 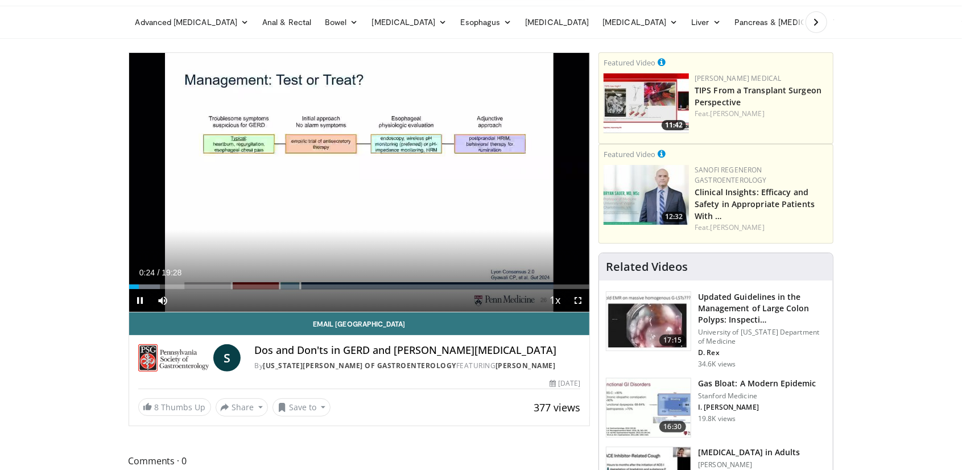 I want to click on span: Comments 0, so click(x=360, y=461).